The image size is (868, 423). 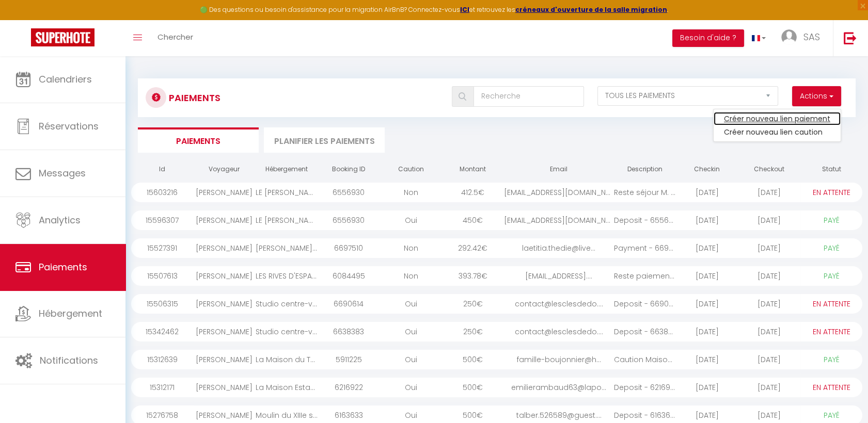 I want to click on div: 15312171, so click(x=162, y=388).